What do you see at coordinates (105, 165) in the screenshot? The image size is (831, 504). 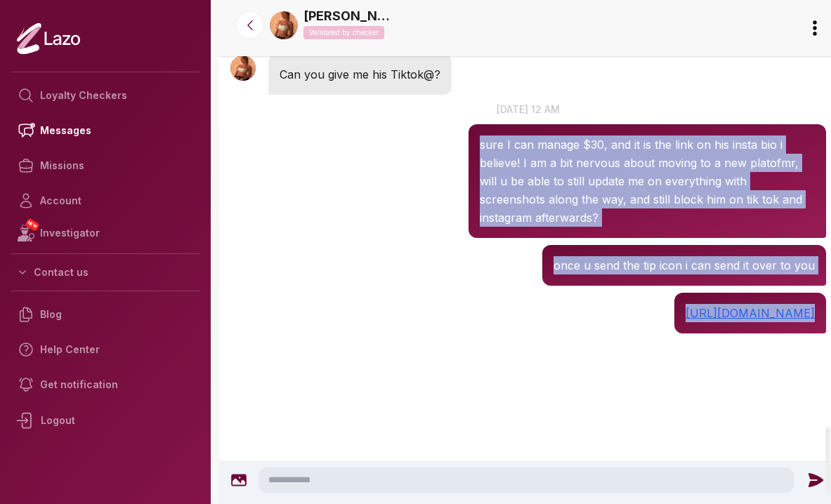 I see `a: Missions` at bounding box center [105, 165].